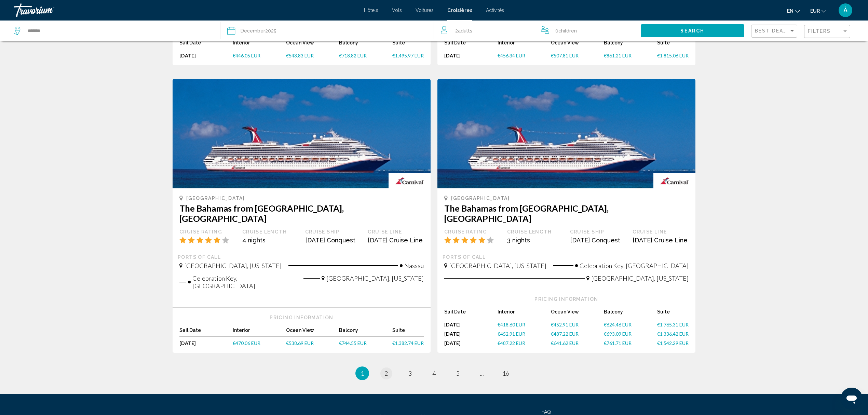  Describe the element at coordinates (353, 56) in the screenshot. I see `span: €718.82 EUR` at that location.